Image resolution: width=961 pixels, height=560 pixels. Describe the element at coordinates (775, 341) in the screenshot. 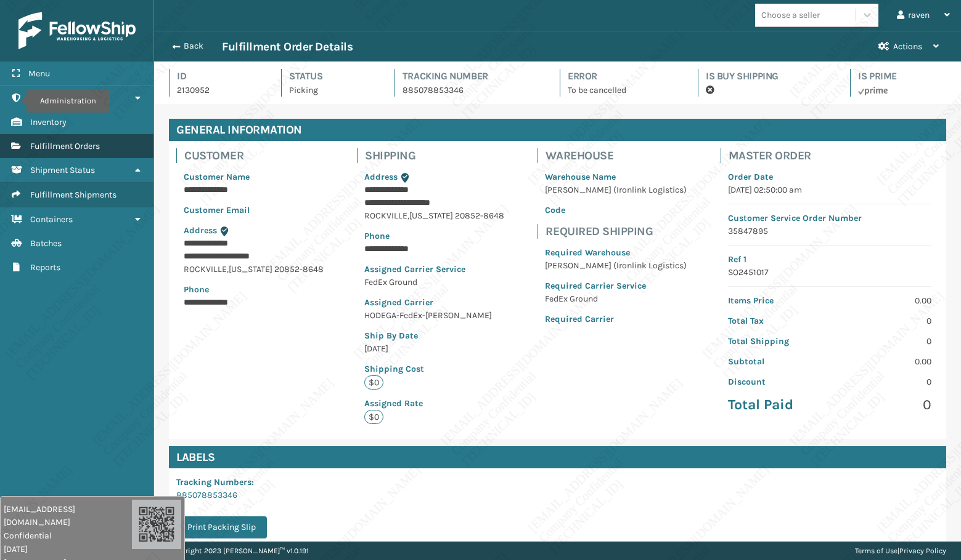

I see `p: Total Shipping` at that location.